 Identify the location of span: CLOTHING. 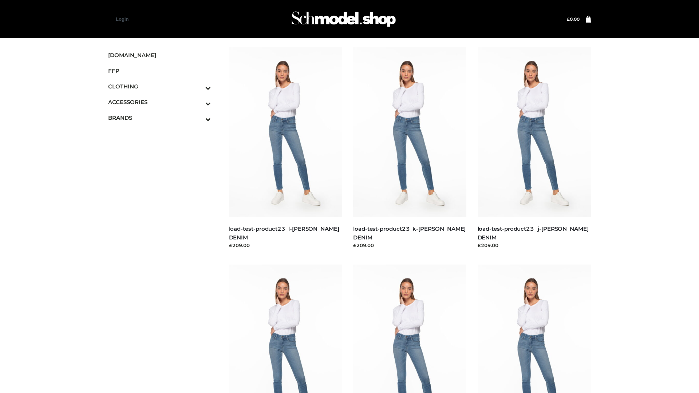
(160, 86).